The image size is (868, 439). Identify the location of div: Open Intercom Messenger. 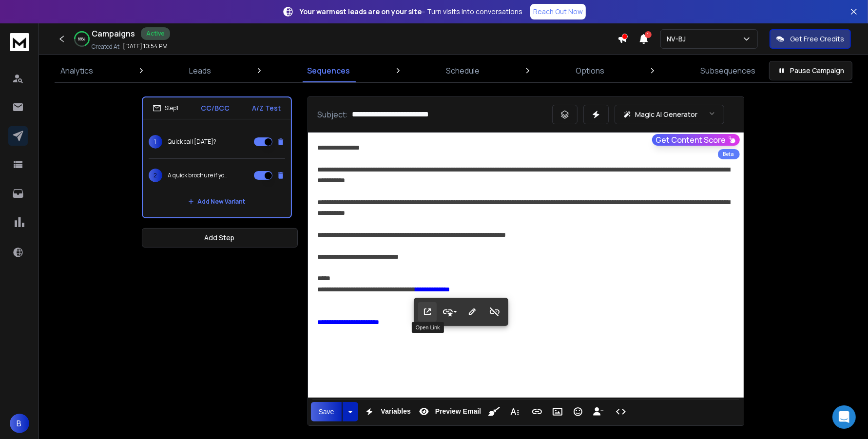
(844, 417).